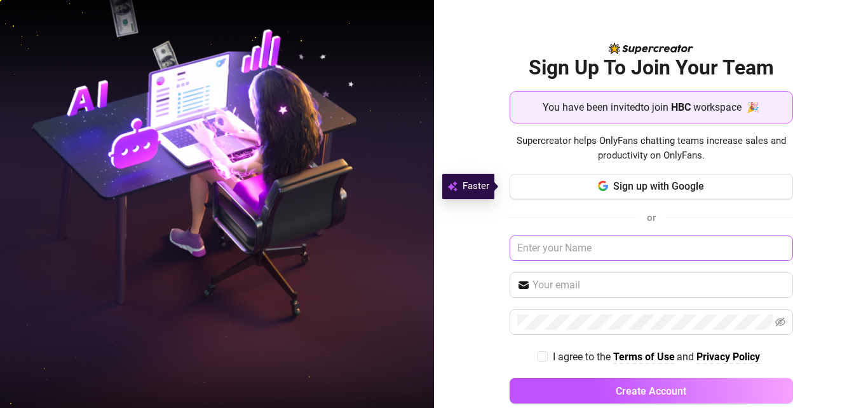 This screenshot has width=868, height=408. Describe the element at coordinates (651, 67) in the screenshot. I see `h2: Sign Up To Join Your Team` at that location.